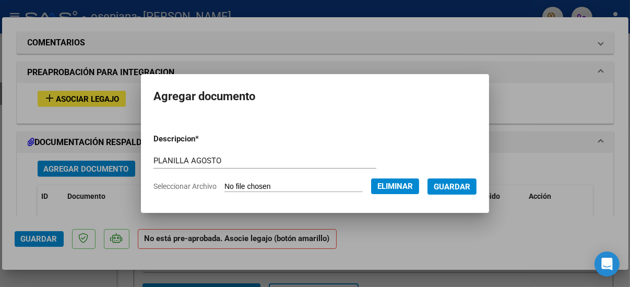 The image size is (630, 287). Describe the element at coordinates (395, 186) in the screenshot. I see `button: Eliminar` at that location.